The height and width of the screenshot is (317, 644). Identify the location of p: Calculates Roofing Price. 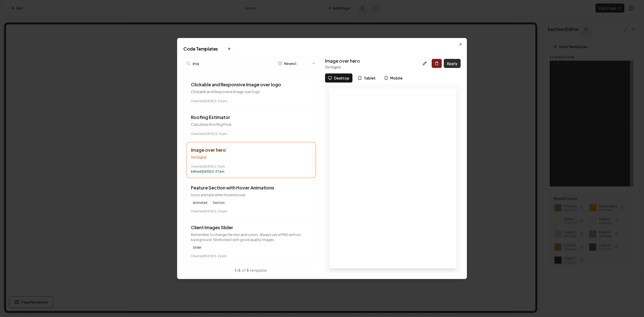
(251, 124).